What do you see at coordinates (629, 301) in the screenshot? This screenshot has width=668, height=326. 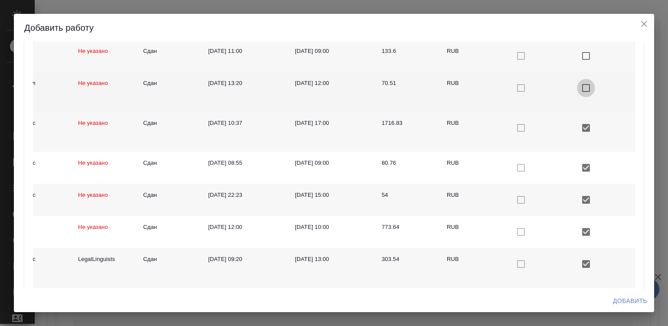 I see `button: Добавить` at bounding box center [629, 301].